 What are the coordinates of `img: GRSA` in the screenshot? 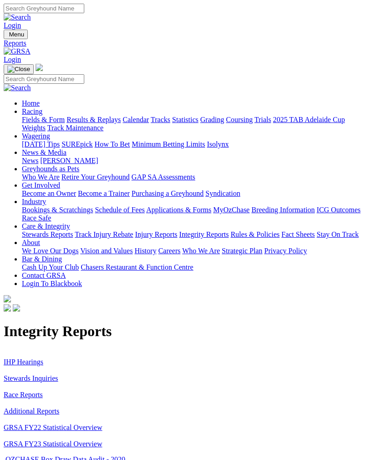 It's located at (17, 51).